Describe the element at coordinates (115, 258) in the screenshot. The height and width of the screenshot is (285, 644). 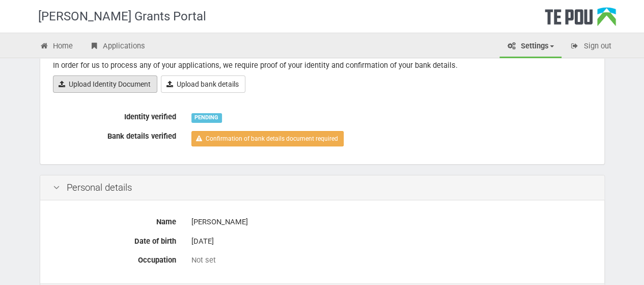
I see `label: Occupation` at that location.